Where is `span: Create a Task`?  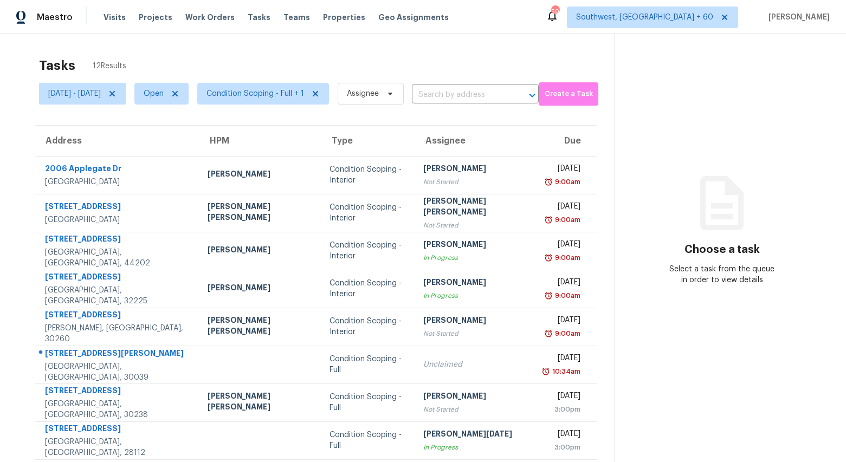
span: Create a Task is located at coordinates (568, 94).